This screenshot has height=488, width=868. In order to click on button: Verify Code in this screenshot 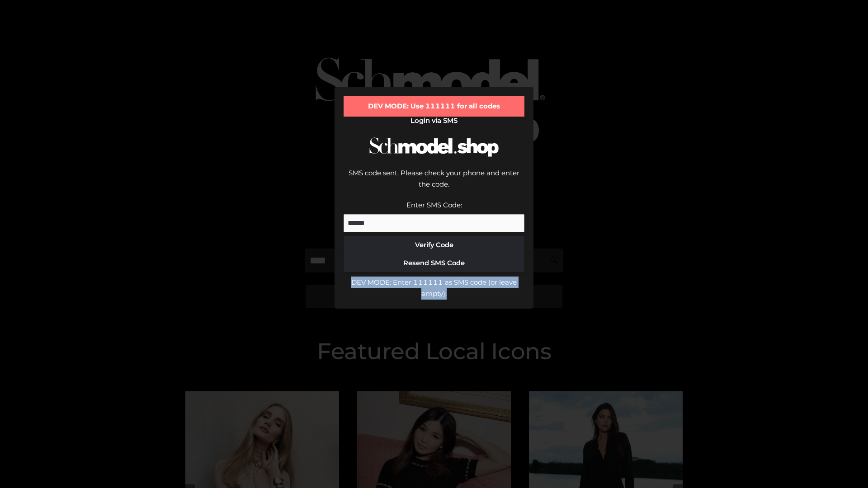, I will do `click(434, 245)`.